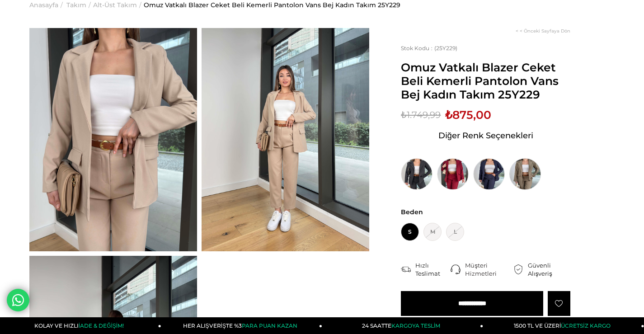  Describe the element at coordinates (586, 325) in the screenshot. I see `span: ÜCRETSİZ KARGO` at that location.